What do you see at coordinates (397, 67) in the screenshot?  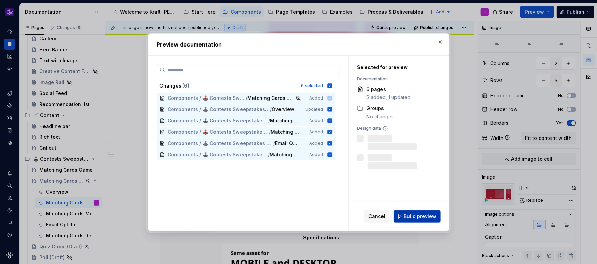 I see `div: Selected for preview` at bounding box center [397, 67].